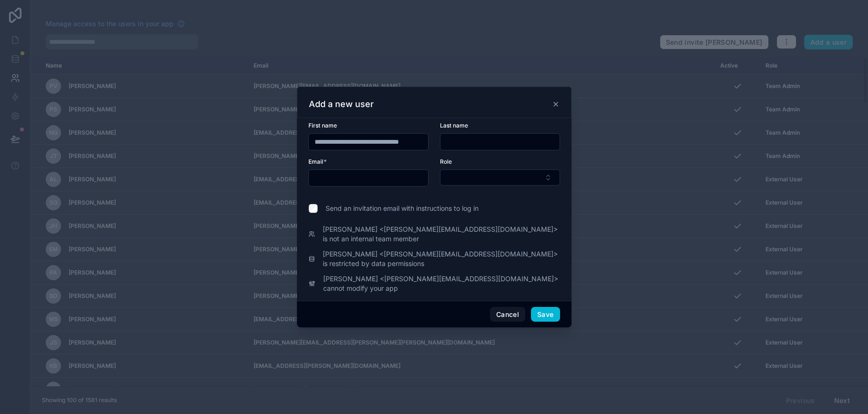 This screenshot has width=868, height=414. Describe the element at coordinates (507, 315) in the screenshot. I see `button: Cancel` at that location.